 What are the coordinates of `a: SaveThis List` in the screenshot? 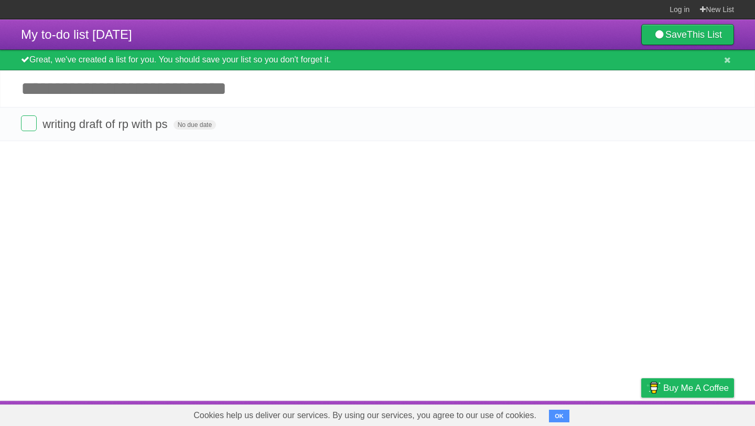 It's located at (687, 35).